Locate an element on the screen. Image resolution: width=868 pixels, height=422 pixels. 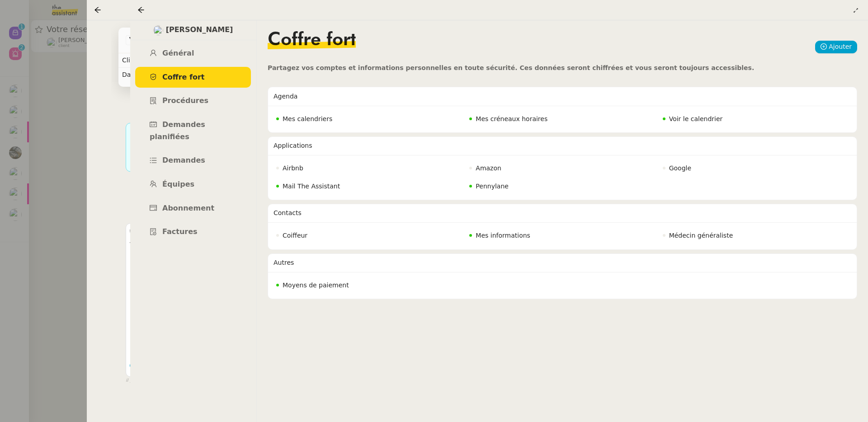
span: Votre réservation chez Café Mirette a été refusée is located at coordinates (223, 41).